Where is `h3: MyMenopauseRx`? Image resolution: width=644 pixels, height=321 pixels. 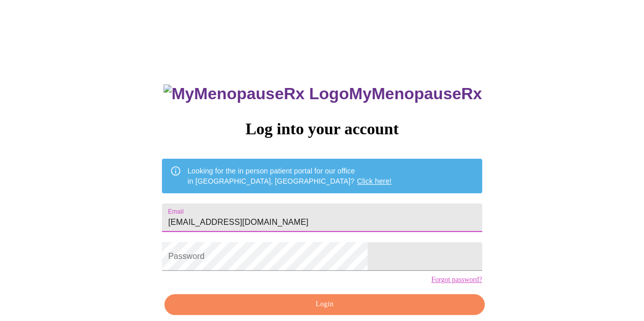
h3: MyMenopauseRx is located at coordinates (323, 94).